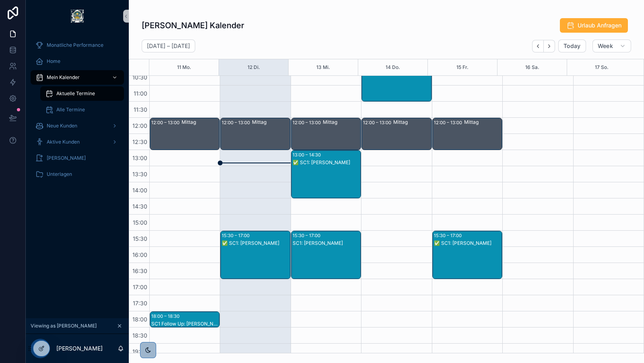  I want to click on span: 13:00, so click(139, 158).